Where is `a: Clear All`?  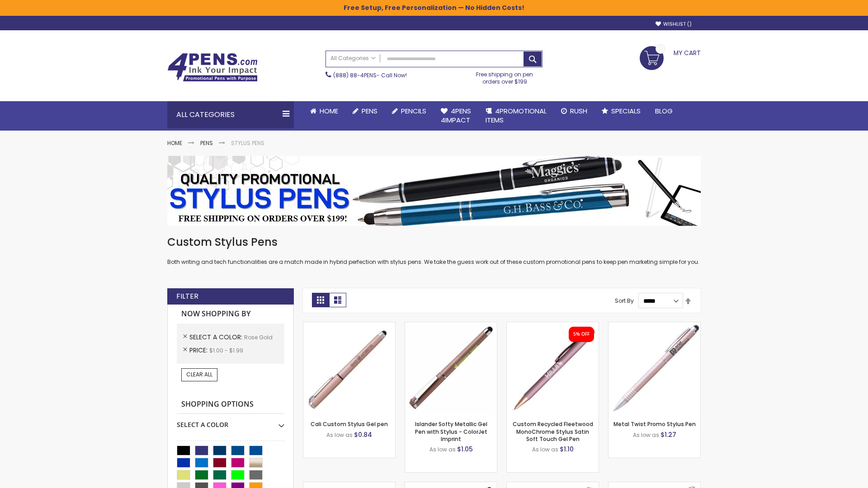
a: Clear All is located at coordinates (199, 375).